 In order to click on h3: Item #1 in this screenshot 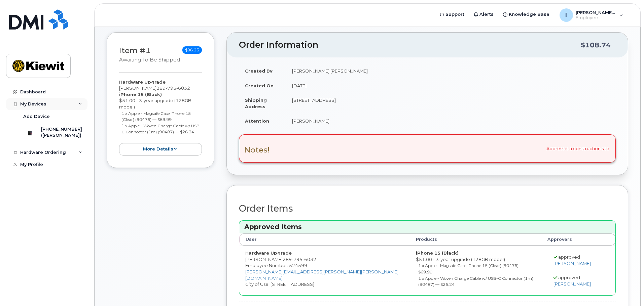, I will do `click(149, 55)`.